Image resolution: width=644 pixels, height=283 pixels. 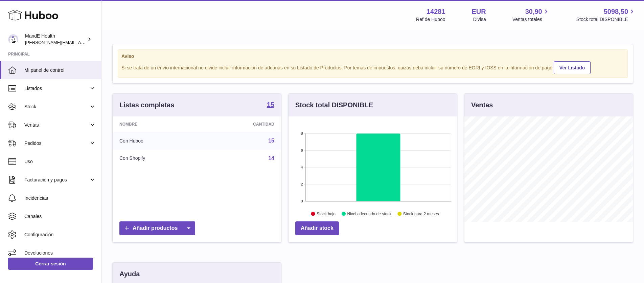 I want to click on span: Canales, so click(x=60, y=216).